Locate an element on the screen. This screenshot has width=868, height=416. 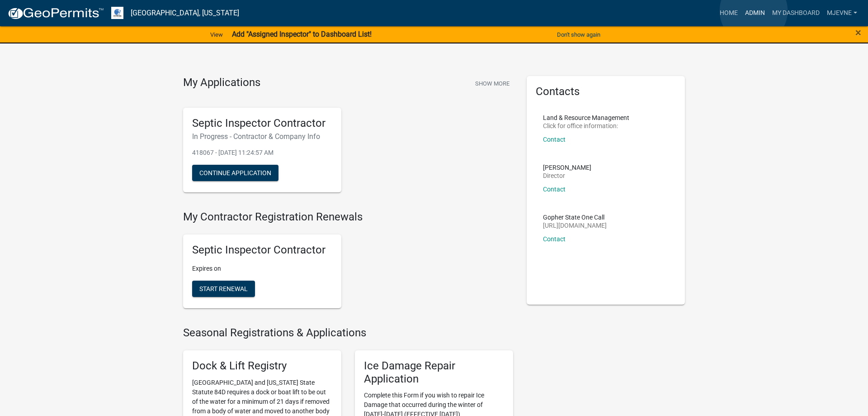
p: Gopher State One Call is located at coordinates (574, 217).